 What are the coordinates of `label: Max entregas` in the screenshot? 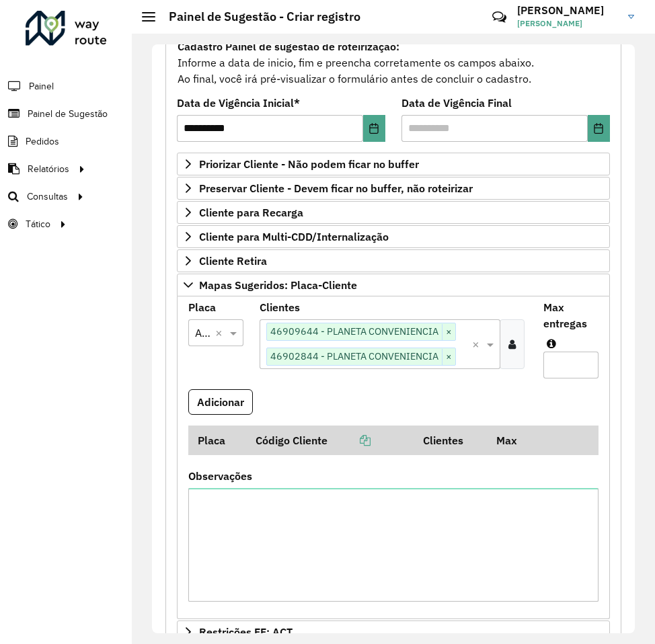 It's located at (571, 315).